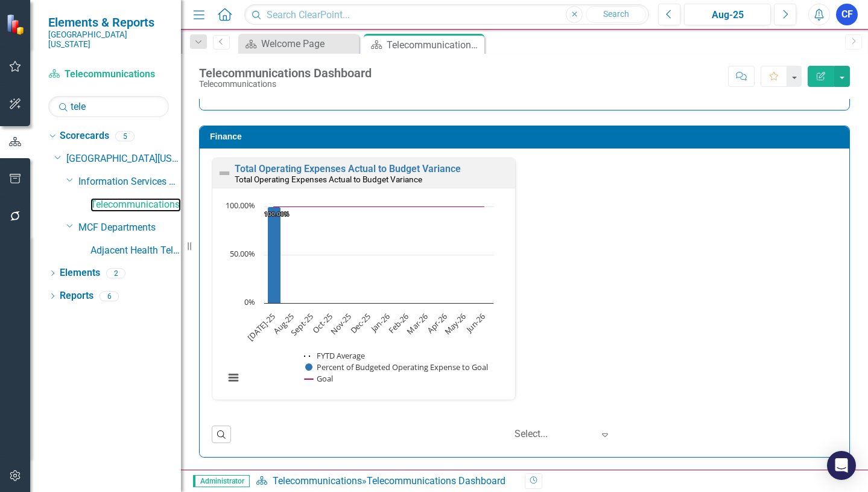  I want to click on div: Chart. Highcharts interactive chart., so click(364, 298).